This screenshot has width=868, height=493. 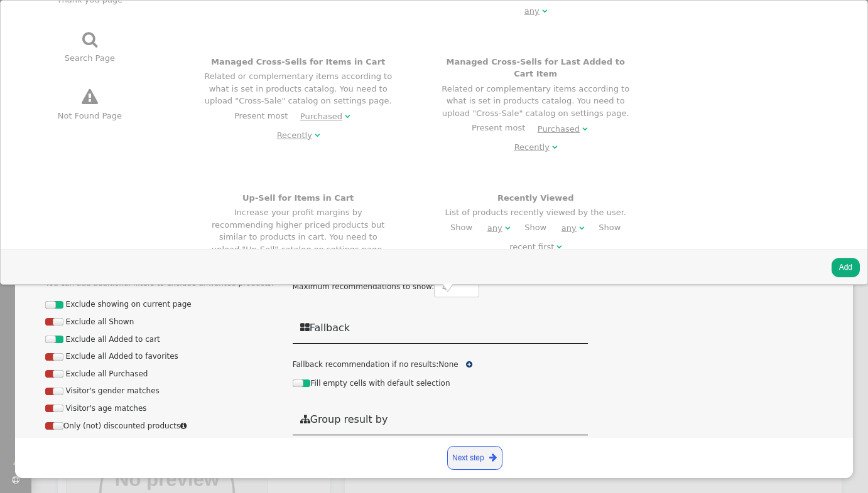 I want to click on span: Fallback, so click(x=324, y=328).